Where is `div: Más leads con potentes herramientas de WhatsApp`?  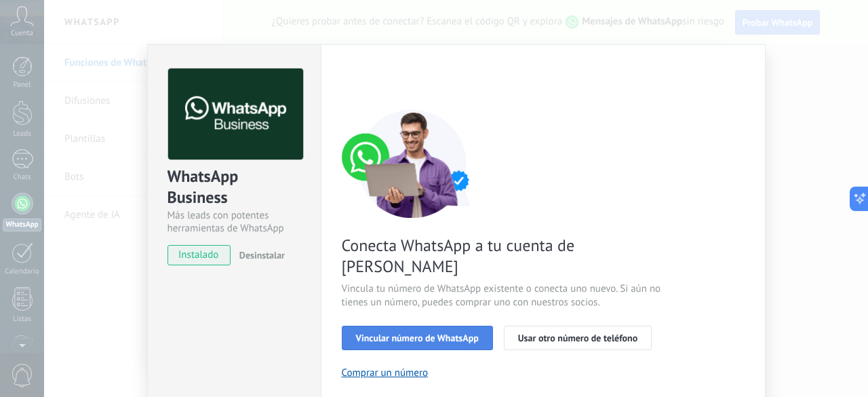 div: Más leads con potentes herramientas de WhatsApp is located at coordinates (234, 222).